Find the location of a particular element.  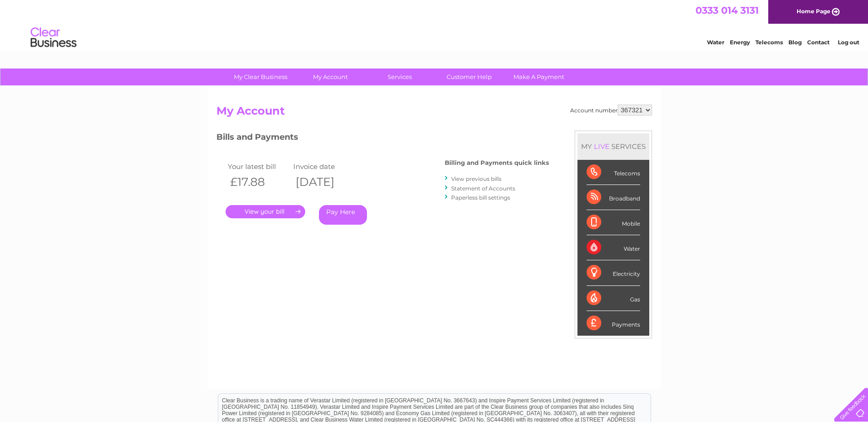

a: Contact is located at coordinates (818, 42).